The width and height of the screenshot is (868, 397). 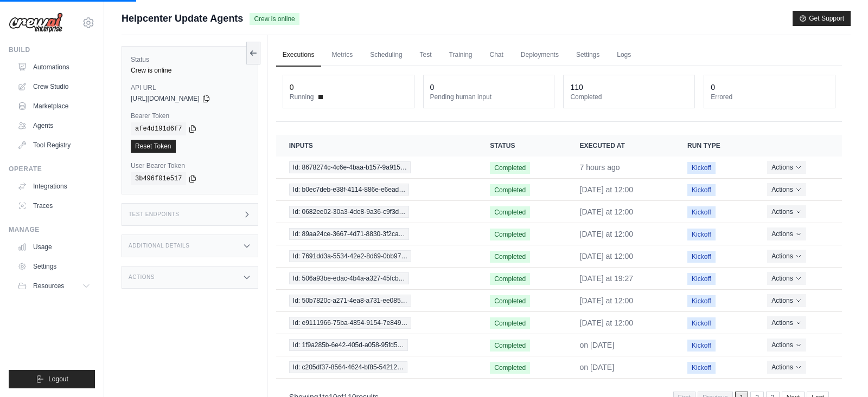 I want to click on span: Id: 506a93be-edac-4b4a-a327-45fcb…, so click(x=349, y=278).